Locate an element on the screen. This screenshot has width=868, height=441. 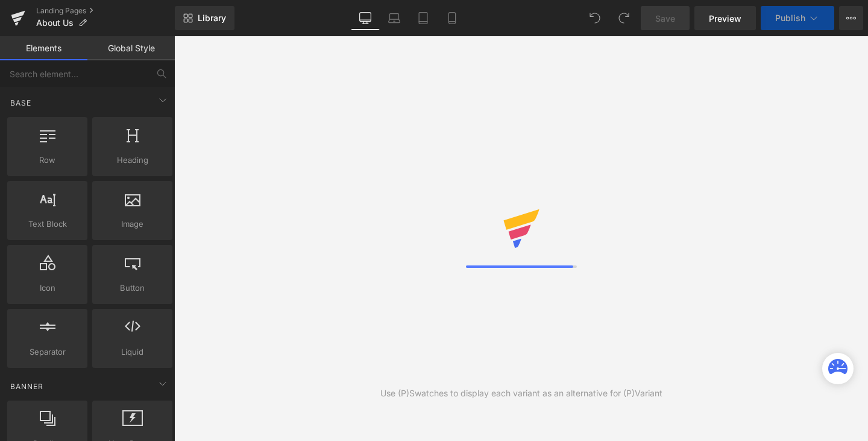
a: Global Style is located at coordinates (131, 48).